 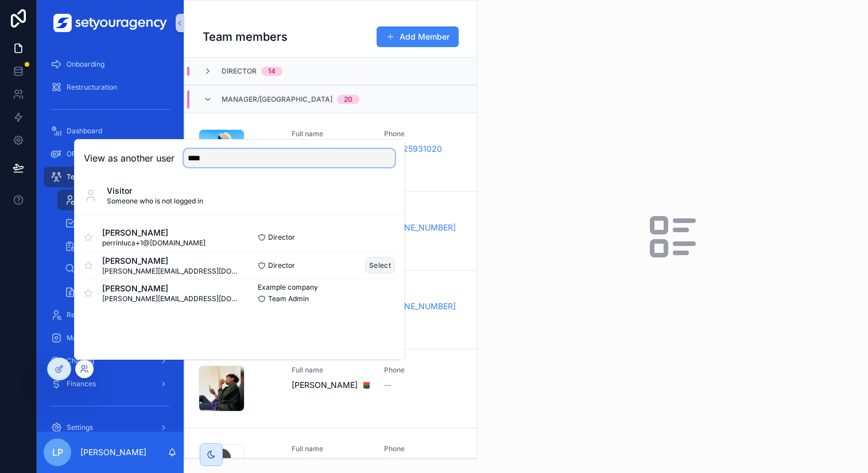 What do you see at coordinates (80, 427) in the screenshot?
I see `span: Settings` at bounding box center [80, 427].